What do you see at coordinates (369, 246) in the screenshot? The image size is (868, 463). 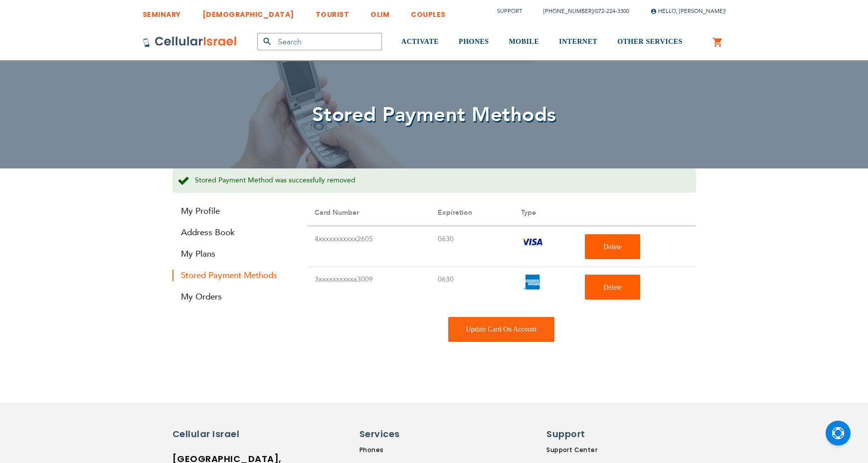 I see `td: 4xxxxxxxxxxx2605` at bounding box center [369, 246].